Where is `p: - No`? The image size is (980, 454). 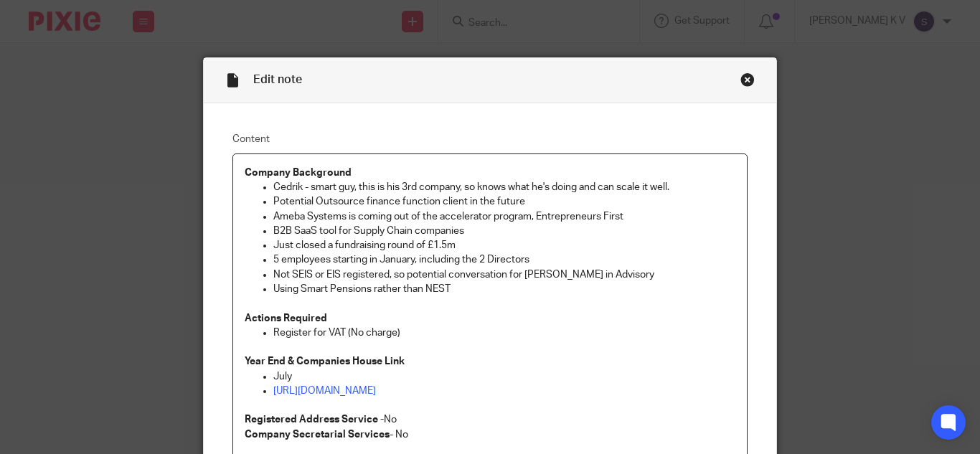
p: - No is located at coordinates (490, 435).